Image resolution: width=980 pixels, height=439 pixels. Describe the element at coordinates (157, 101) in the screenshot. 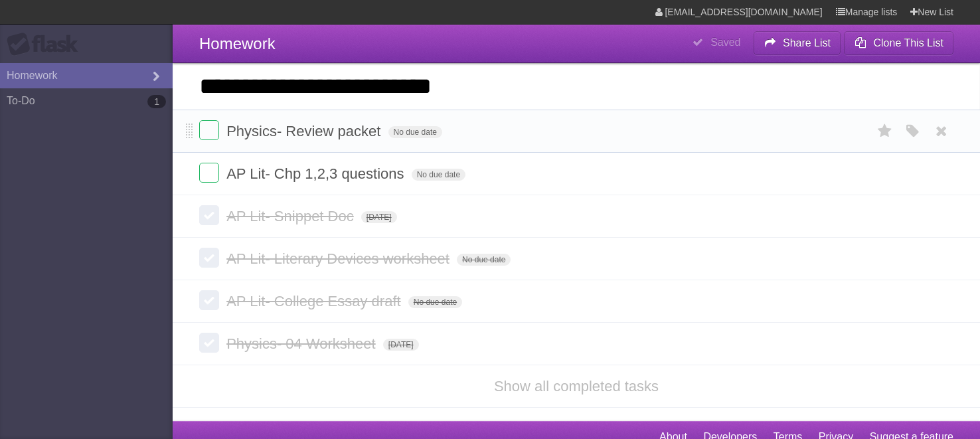

I see `b: 1` at that location.